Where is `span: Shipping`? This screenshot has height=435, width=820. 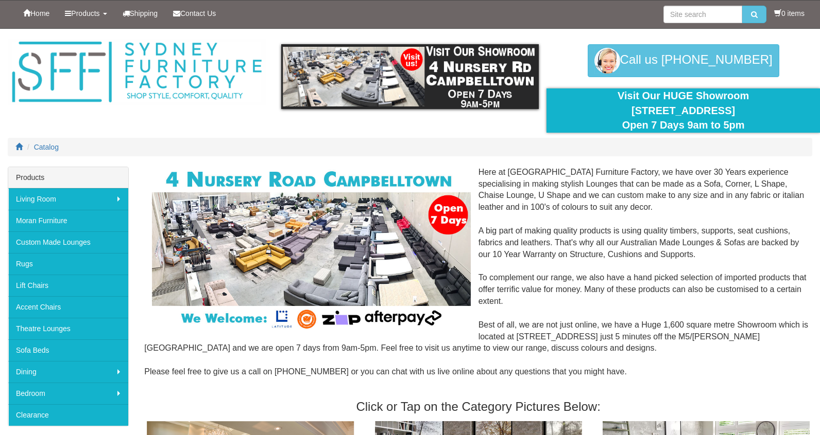
span: Shipping is located at coordinates (144, 13).